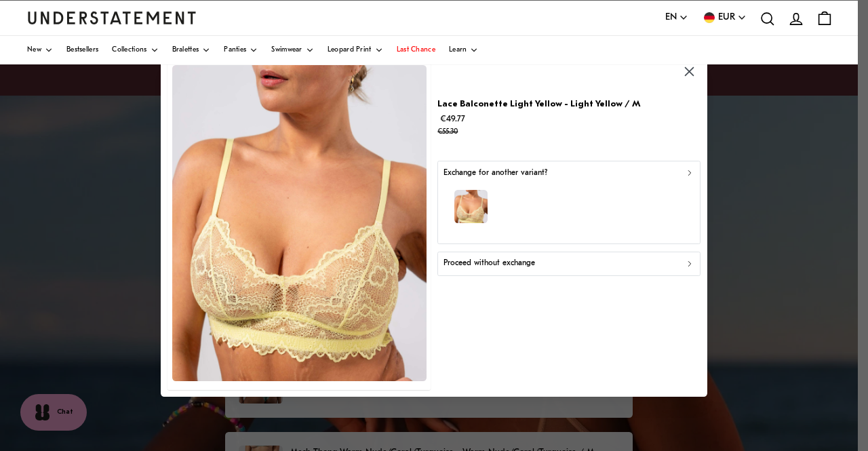  What do you see at coordinates (416, 50) in the screenshot?
I see `a: Last Chance` at bounding box center [416, 50].